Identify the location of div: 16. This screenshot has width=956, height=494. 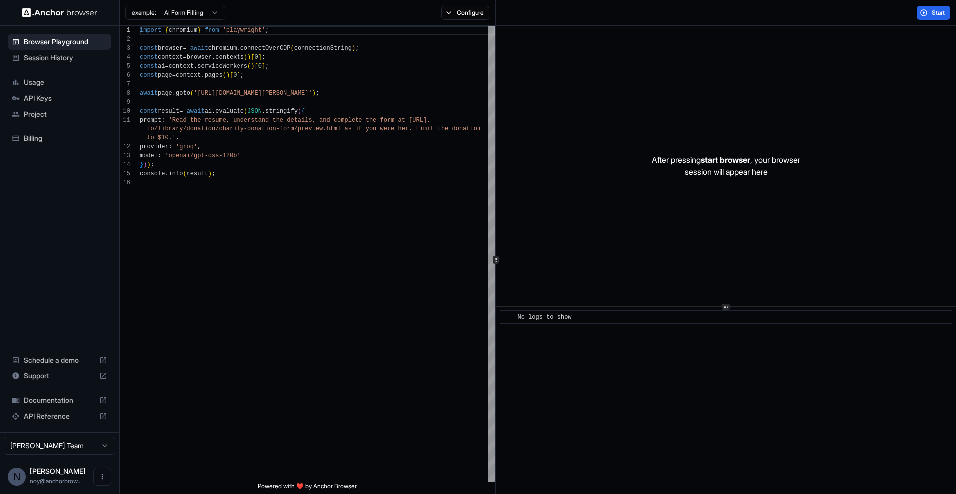
(125, 183).